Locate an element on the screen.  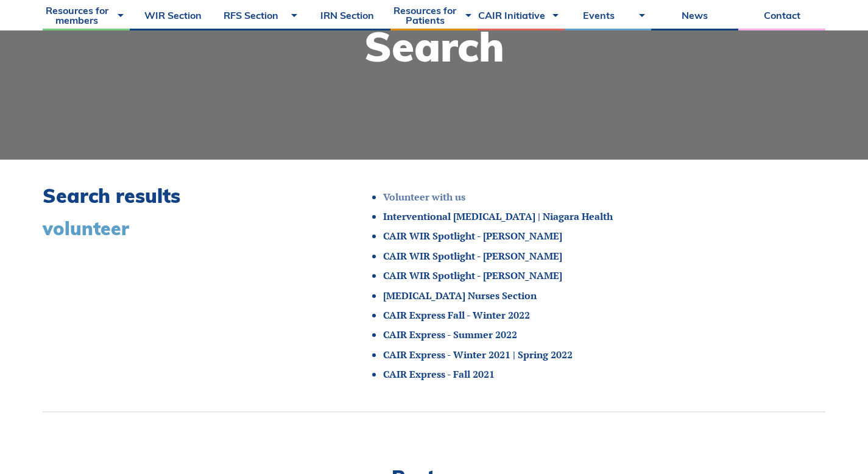
a: CAIR Express - Fall 2021 is located at coordinates (439, 374).